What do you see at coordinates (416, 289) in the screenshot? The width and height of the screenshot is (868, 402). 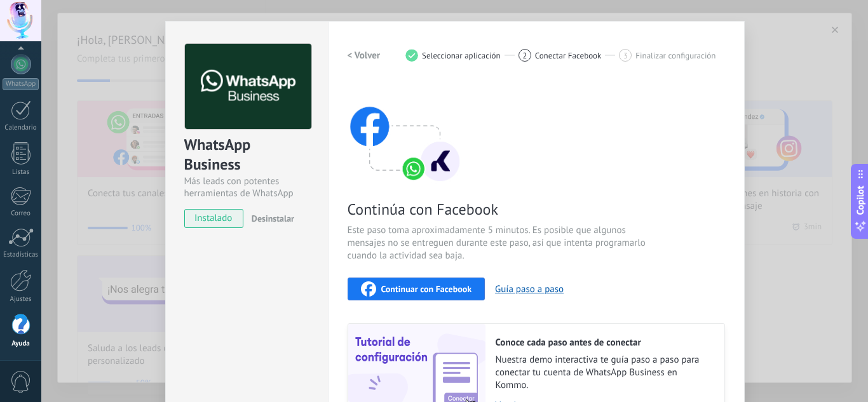 I see `button: Continuar con Facebook` at bounding box center [416, 289].